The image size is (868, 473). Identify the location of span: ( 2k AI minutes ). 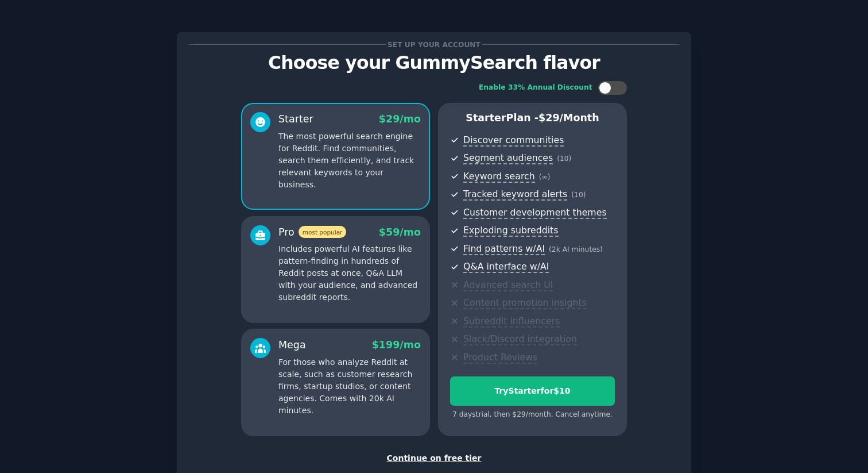
(576, 249).